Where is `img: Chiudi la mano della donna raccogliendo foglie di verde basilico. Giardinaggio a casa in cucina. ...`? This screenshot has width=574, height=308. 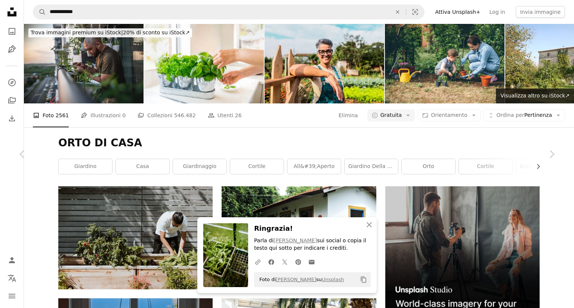 img: Chiudi la mano della donna raccogliendo foglie di verde basilico. Giardinaggio a casa in cucina. ... is located at coordinates (204, 64).